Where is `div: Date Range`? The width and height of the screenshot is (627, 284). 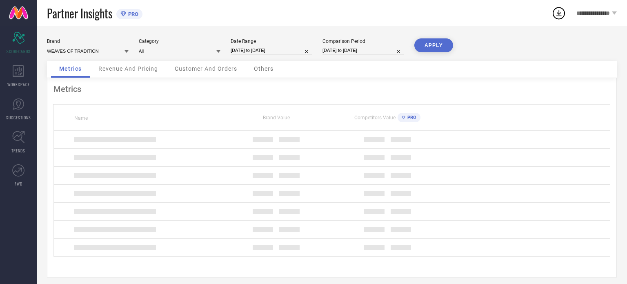
div: Date Range is located at coordinates (272, 41).